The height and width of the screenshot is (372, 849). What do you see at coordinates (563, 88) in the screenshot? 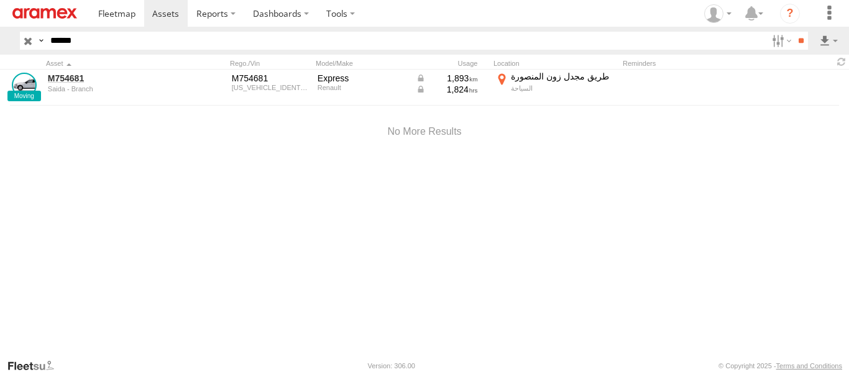
I see `div: السياحة` at bounding box center [563, 88].